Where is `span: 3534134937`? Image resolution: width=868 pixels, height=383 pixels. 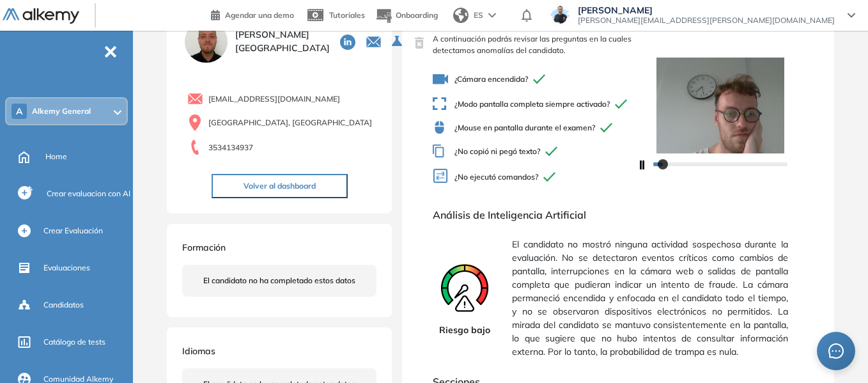
span: 3534134937 is located at coordinates (231, 147).